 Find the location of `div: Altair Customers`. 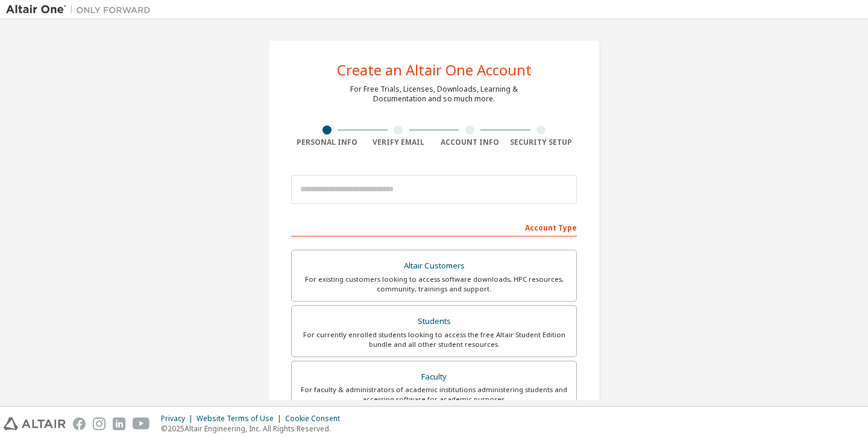

div: Altair Customers is located at coordinates (434, 266).